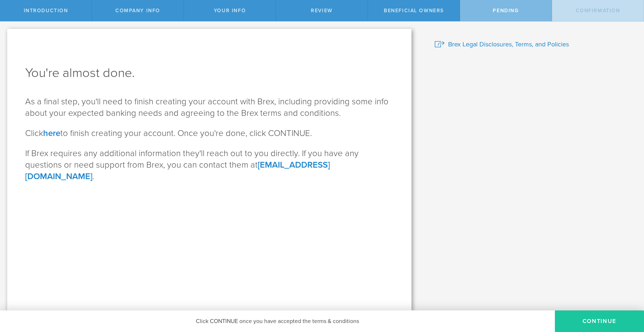 This screenshot has height=332, width=644. I want to click on span: Confirmation, so click(598, 10).